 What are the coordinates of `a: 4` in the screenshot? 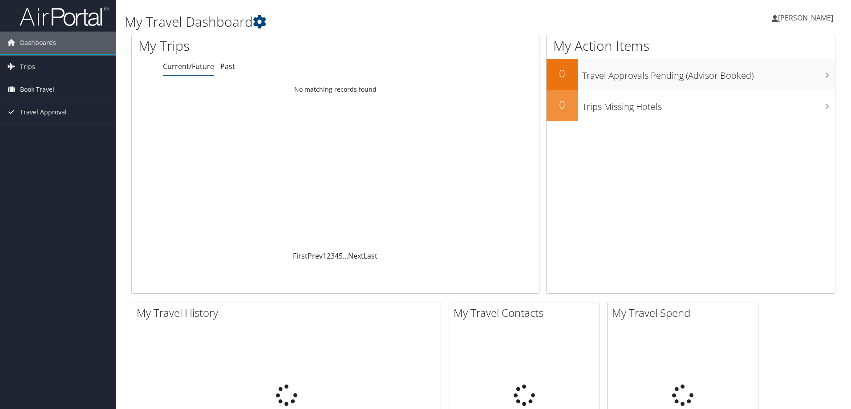 It's located at (337, 256).